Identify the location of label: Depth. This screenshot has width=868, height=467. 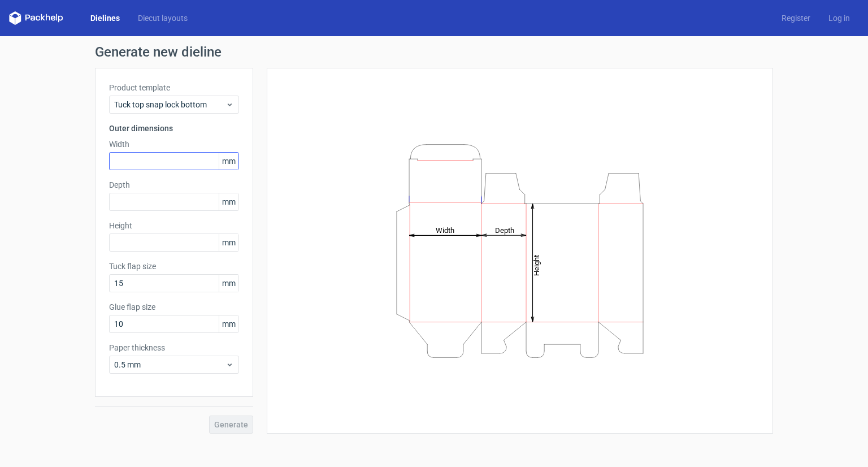
(174, 185).